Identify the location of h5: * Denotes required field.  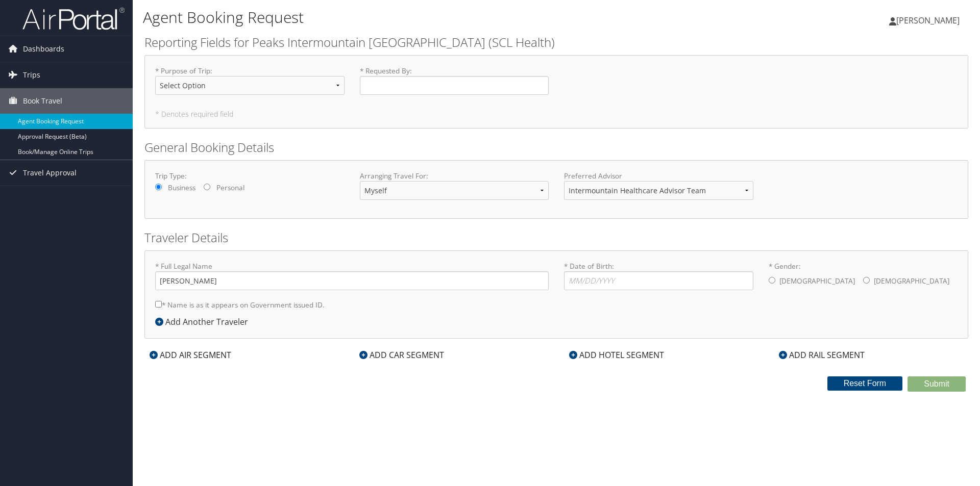
(556, 114).